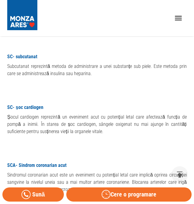 This screenshot has width=194, height=204. I want to click on a: SC- subcutanat, so click(22, 56).